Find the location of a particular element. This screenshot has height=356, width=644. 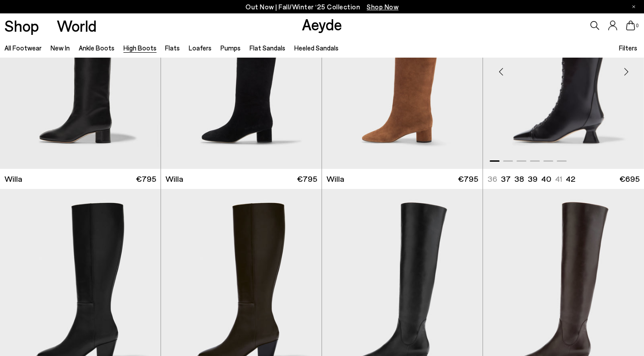

li: 38 is located at coordinates (520, 179).